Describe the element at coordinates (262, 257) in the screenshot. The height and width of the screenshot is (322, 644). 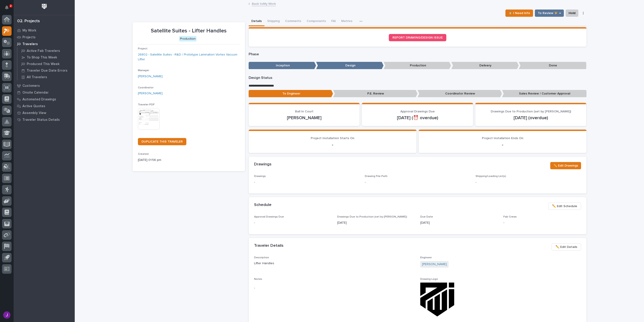
I see `span: Description` at that location.